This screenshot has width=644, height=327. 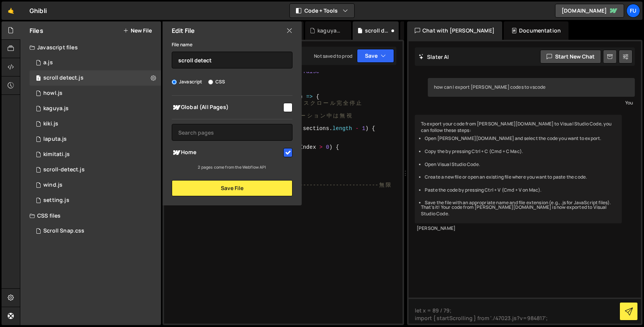 I want to click on div: 17069/46978.js, so click(x=95, y=155).